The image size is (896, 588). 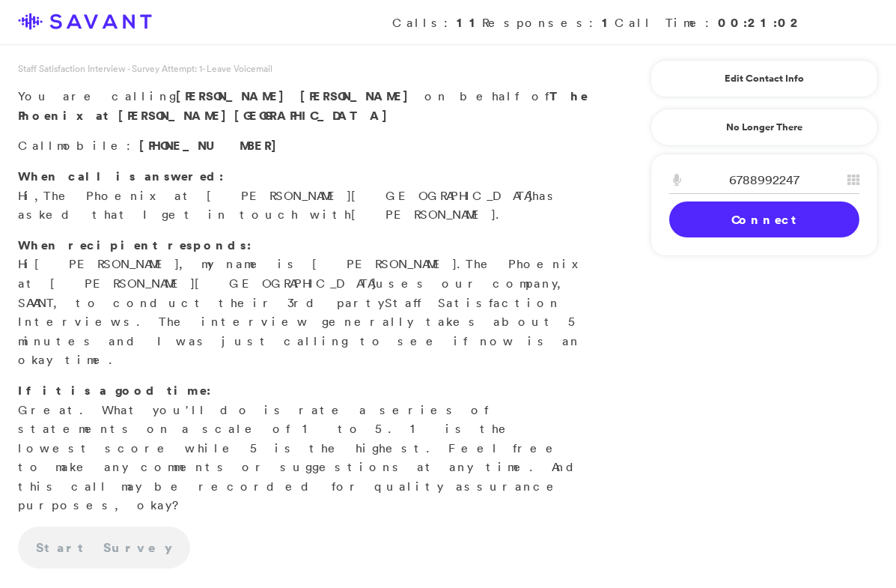 What do you see at coordinates (306, 448) in the screenshot?
I see `p: Great. What you'll do is rate a series of statements on a scale of 1 to 5. 1 is the lowest score ...` at bounding box center [306, 448].